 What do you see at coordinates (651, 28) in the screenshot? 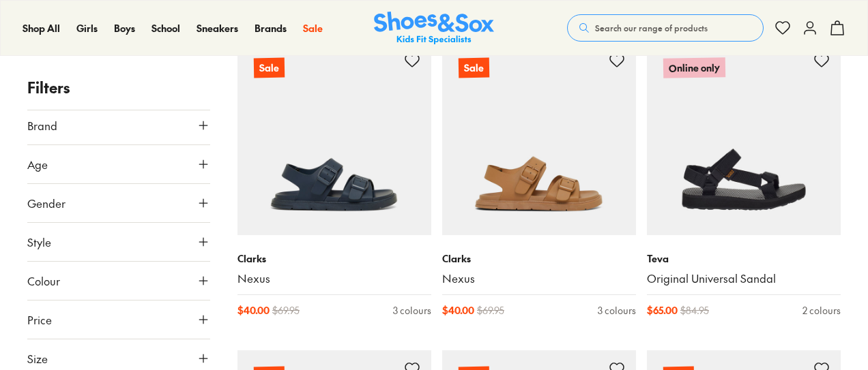
I see `span: Search our range of products` at bounding box center [651, 28].